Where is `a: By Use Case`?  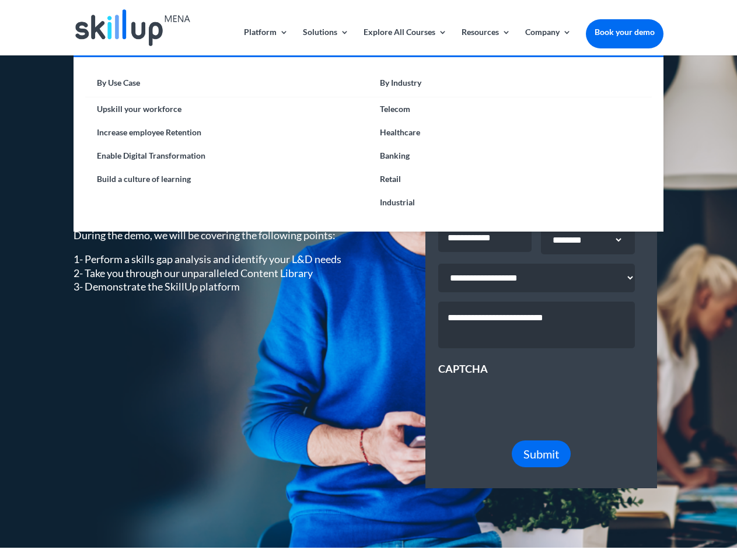
a: By Use Case is located at coordinates (226, 86).